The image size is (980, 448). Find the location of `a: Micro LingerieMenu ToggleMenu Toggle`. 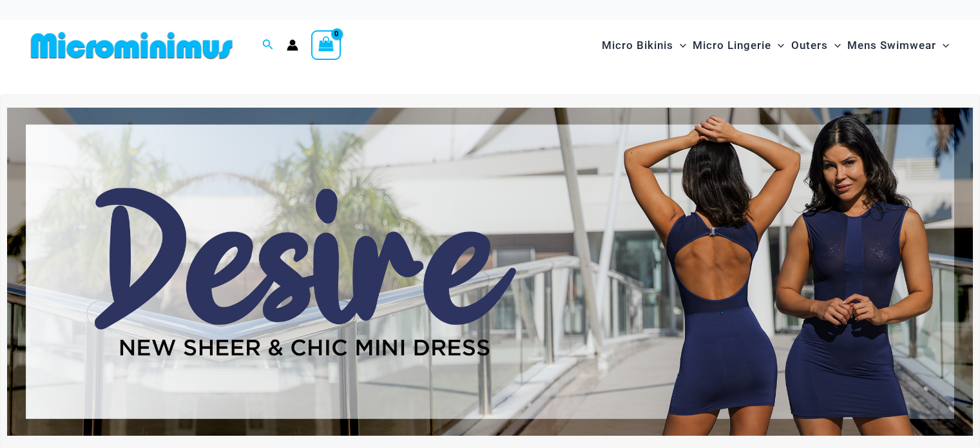

a: Micro LingerieMenu ToggleMenu Toggle is located at coordinates (738, 45).